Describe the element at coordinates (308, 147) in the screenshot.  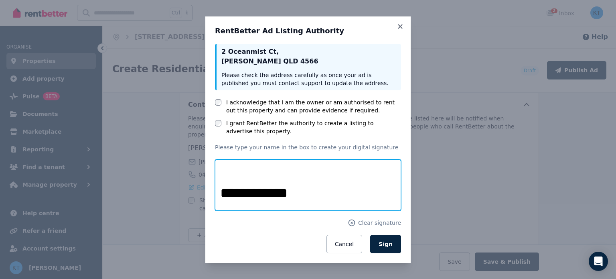
I see `p: Please type your name in the box to create your digital signature` at that location.